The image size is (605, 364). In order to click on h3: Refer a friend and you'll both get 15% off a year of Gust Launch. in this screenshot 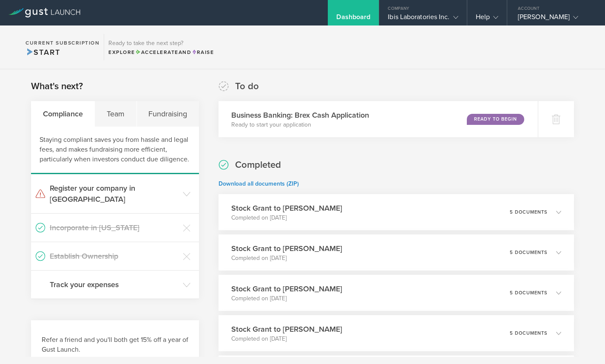, I will do `click(115, 345)`.